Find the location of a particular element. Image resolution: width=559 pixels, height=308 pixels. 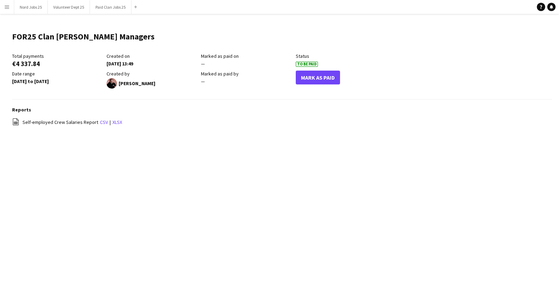

div: €4 337.84 is located at coordinates (57, 64).